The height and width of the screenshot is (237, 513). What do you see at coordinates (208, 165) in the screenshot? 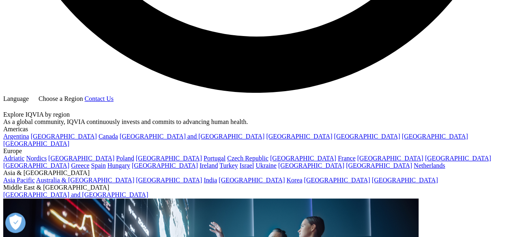
I see `a: Ireland` at bounding box center [208, 165].